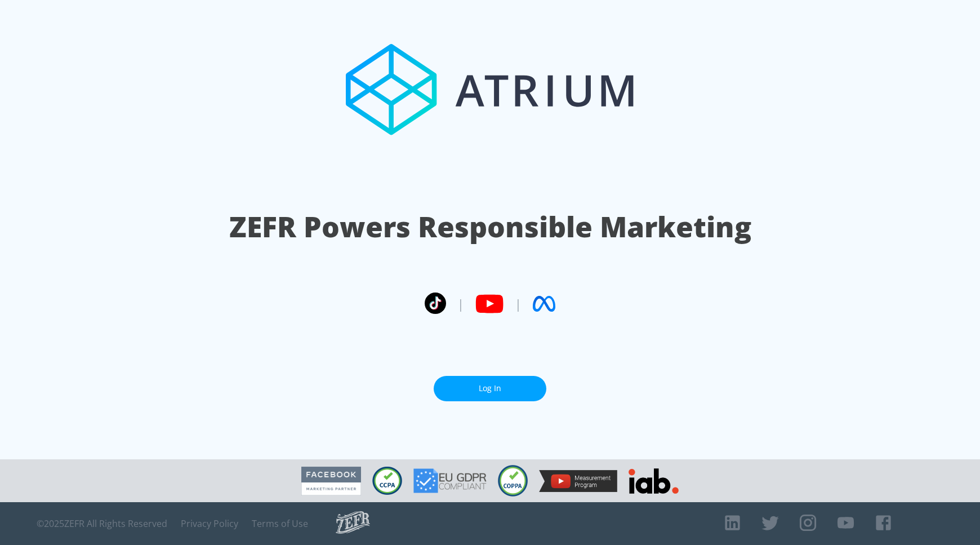 The image size is (980, 545). Describe the element at coordinates (280, 523) in the screenshot. I see `a: Terms of Use` at that location.